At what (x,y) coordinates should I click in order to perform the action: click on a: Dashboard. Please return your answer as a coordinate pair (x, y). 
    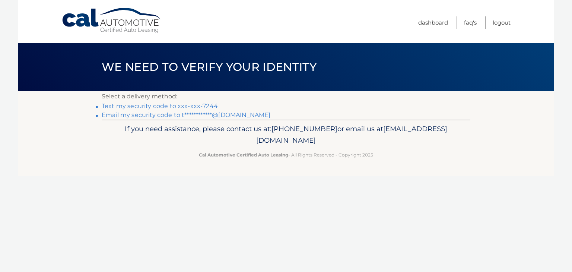
    Looking at the image, I should click on (433, 22).